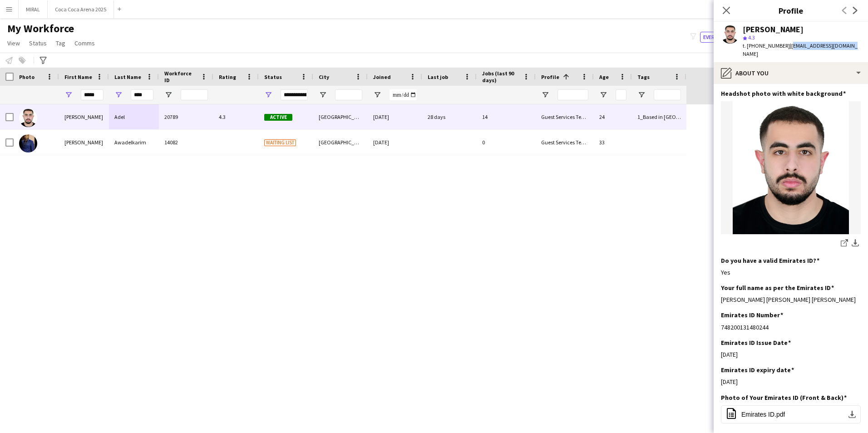 This screenshot has height=433, width=868. Describe the element at coordinates (506, 117) in the screenshot. I see `div: 14` at that location.